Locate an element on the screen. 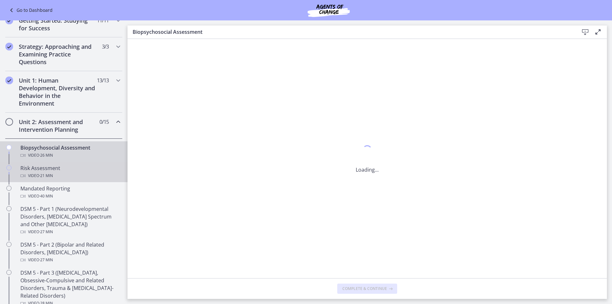 The height and width of the screenshot is (304, 612). span: Complete & continue is located at coordinates (364, 288).